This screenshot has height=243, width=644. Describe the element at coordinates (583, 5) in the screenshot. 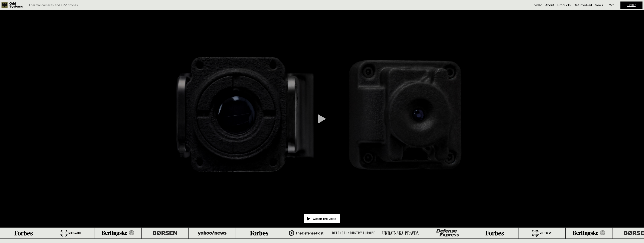

I see `a: Get involved` at that location.